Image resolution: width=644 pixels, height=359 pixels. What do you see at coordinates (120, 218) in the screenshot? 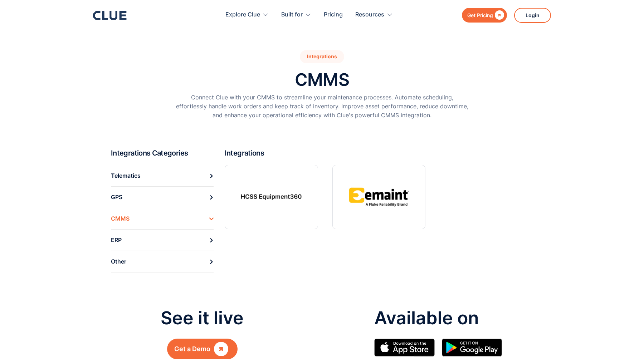
I see `div: CMMS` at bounding box center [120, 218].